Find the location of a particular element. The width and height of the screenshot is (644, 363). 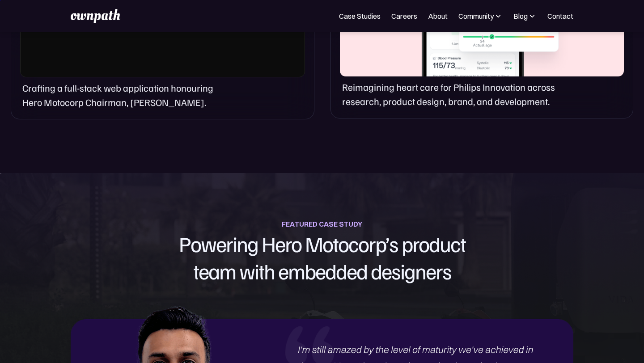

h1: Powering Hero Motocorp’s product team with embedded designers is located at coordinates (322, 257).